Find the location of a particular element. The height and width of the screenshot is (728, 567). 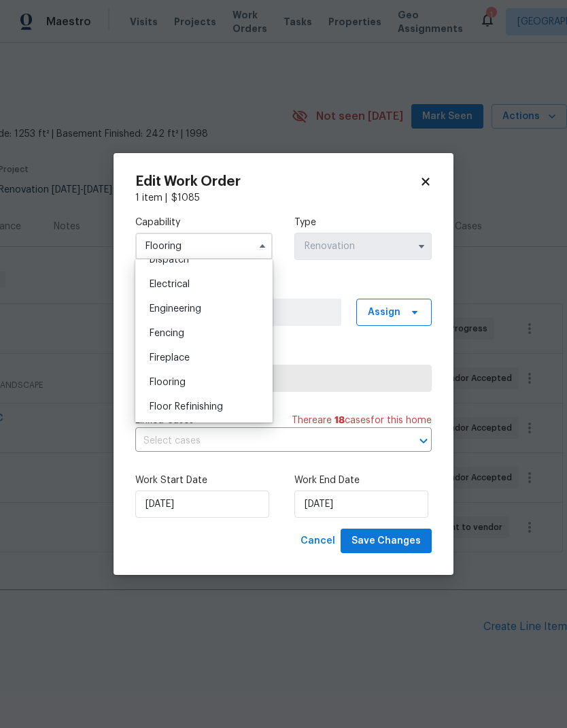

span: Save Changes is located at coordinates (386, 541).